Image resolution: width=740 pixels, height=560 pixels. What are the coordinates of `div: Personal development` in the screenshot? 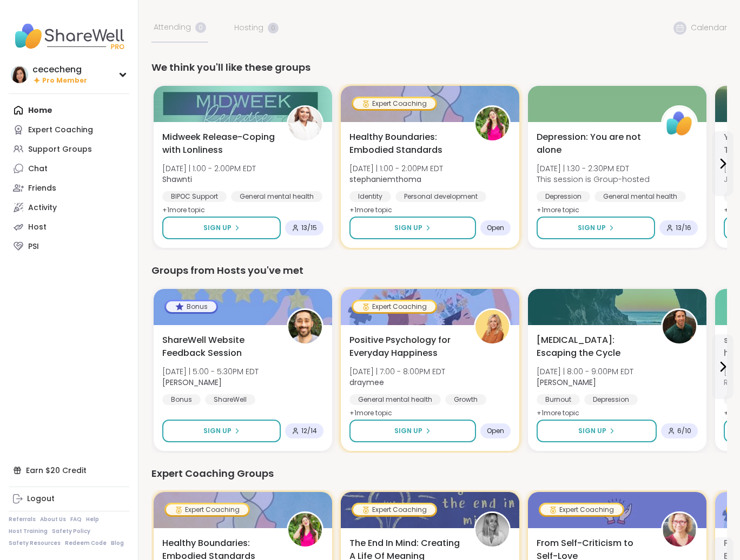 It's located at (441, 196).